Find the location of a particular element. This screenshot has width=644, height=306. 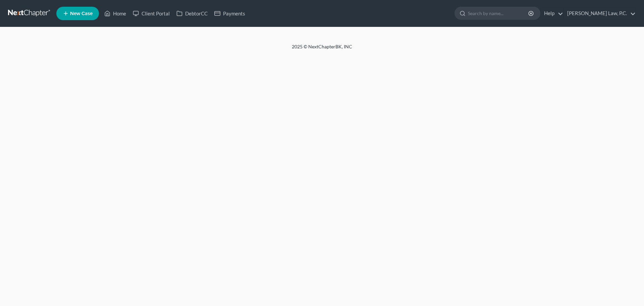

div: 2025 © NextChapterBK, INC is located at coordinates (322, 50).